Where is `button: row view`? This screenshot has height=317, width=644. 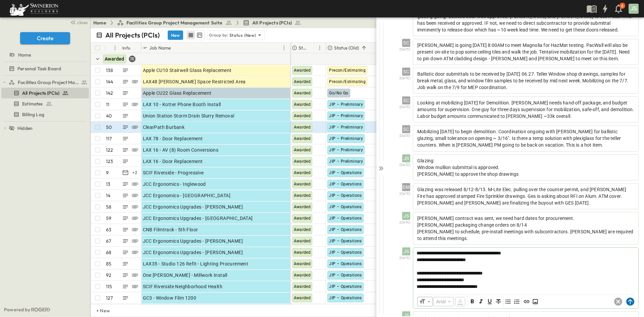 button: row view is located at coordinates (190, 36).